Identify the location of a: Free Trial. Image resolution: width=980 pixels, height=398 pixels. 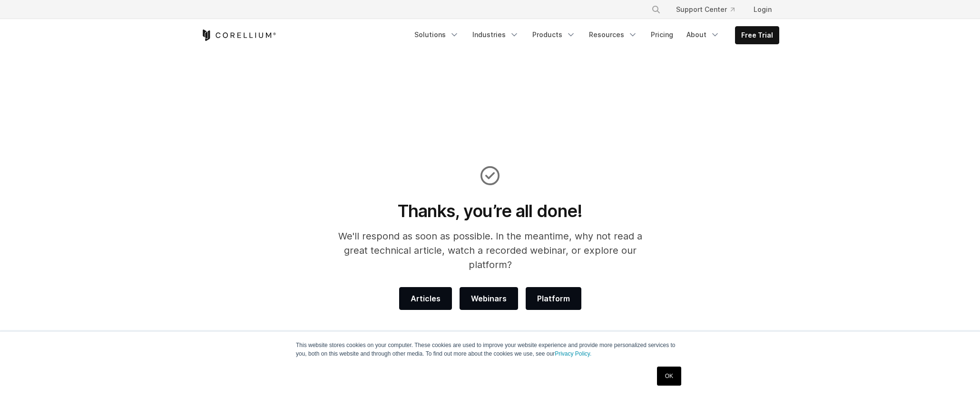
(757, 35).